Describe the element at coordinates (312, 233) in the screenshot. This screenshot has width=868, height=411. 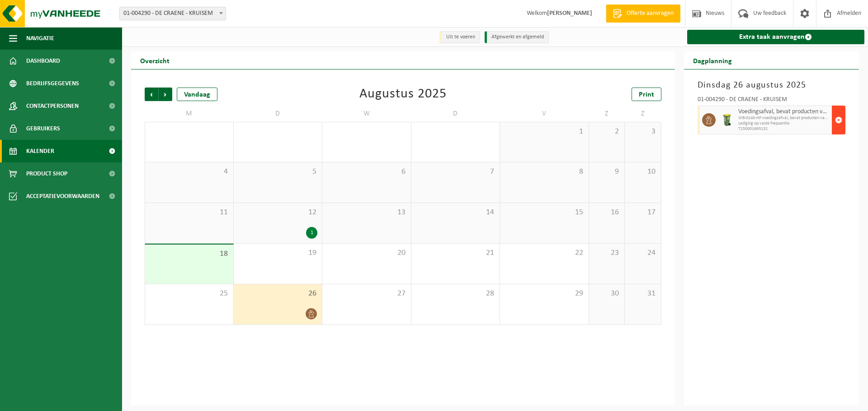
I see `div: 1` at that location.